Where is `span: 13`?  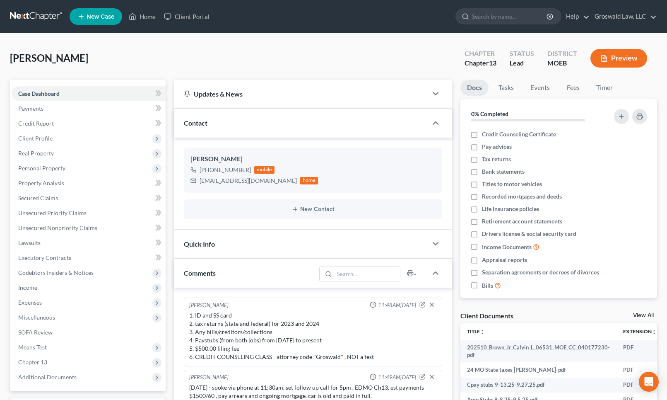 span: 13 is located at coordinates (493, 63).